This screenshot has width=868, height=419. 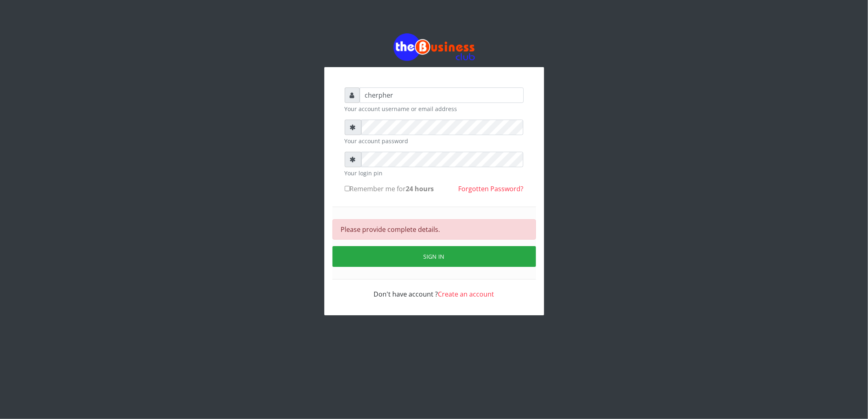 What do you see at coordinates (441, 95) in the screenshot?
I see `input: Username or email address` at bounding box center [441, 95].